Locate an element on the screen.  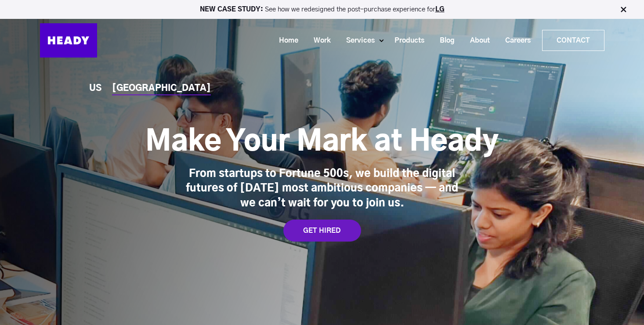
a: US is located at coordinates (96, 88).